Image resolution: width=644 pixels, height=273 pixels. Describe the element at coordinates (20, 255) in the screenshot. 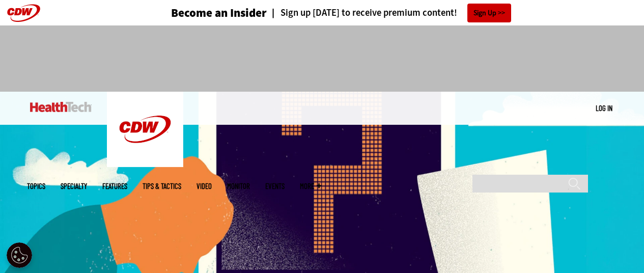

I see `button: Open Preferences` at that location.